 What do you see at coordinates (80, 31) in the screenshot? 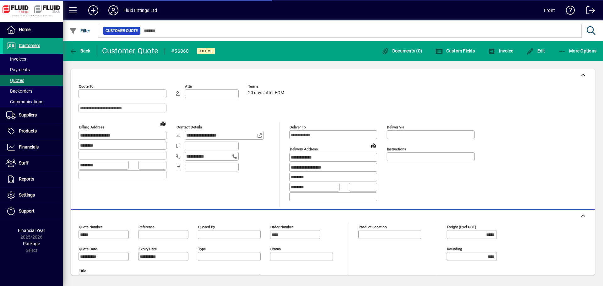
I see `span: Filter` at bounding box center [80, 31].